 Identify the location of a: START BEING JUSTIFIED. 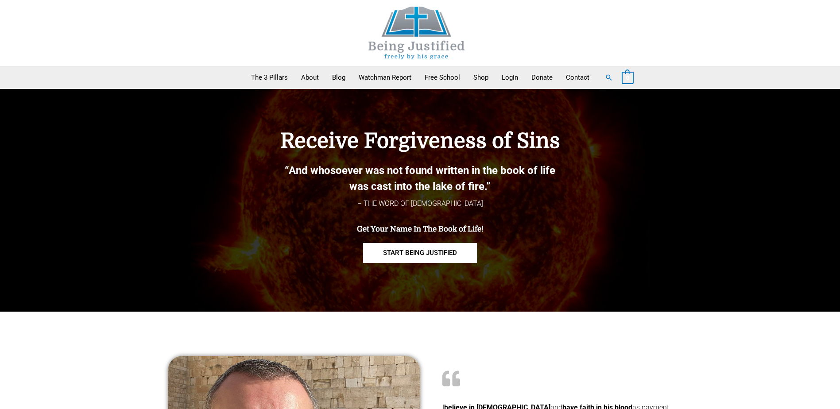
(420, 253).